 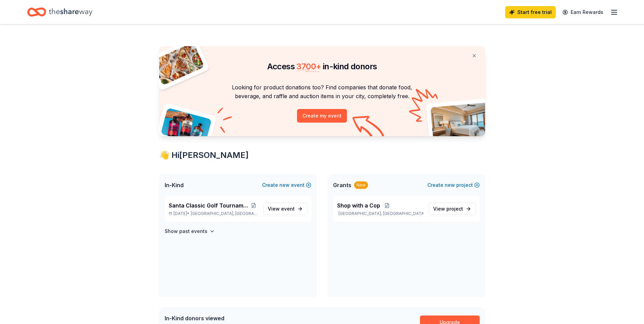 I want to click on h4: Show past events, so click(x=186, y=231).